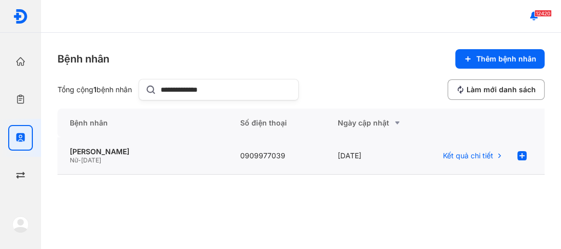 This screenshot has height=249, width=561. I want to click on span: 1, so click(95, 89).